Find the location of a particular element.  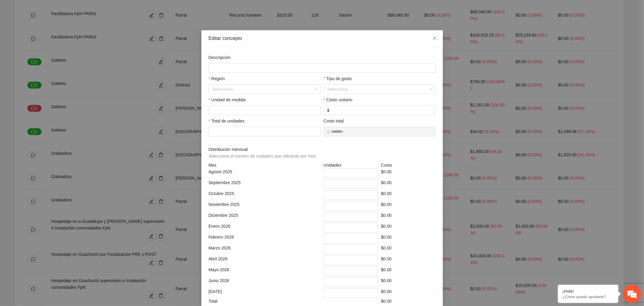

div: Minimizar ventana de chat en vivo is located at coordinates (106, 10).